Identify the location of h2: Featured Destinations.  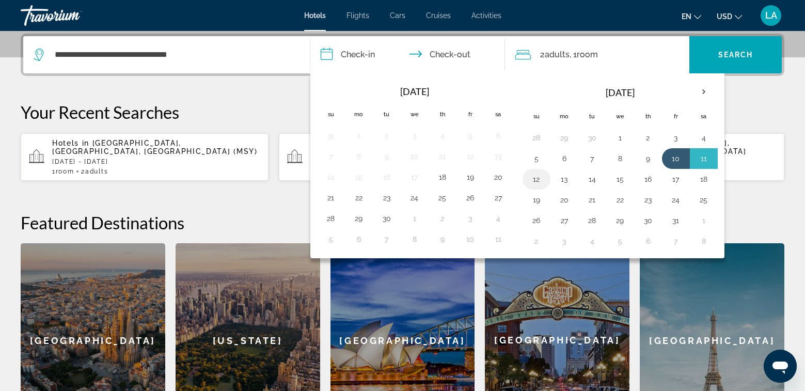
(402, 223).